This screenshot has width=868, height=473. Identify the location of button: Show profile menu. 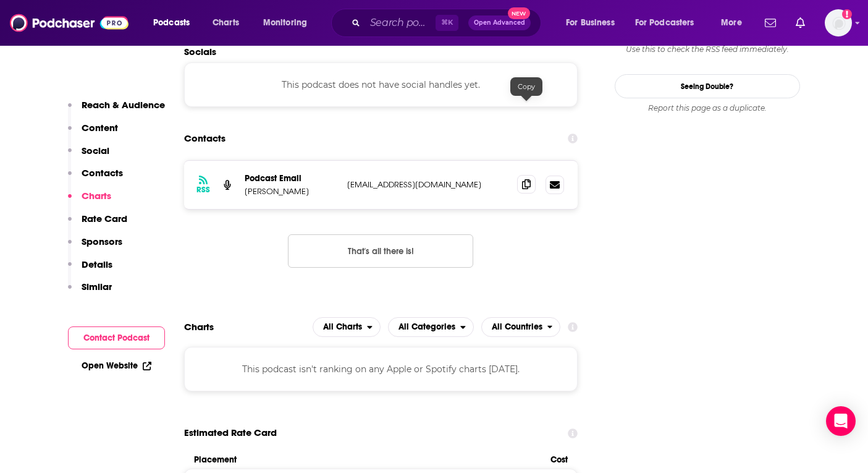
(838, 23).